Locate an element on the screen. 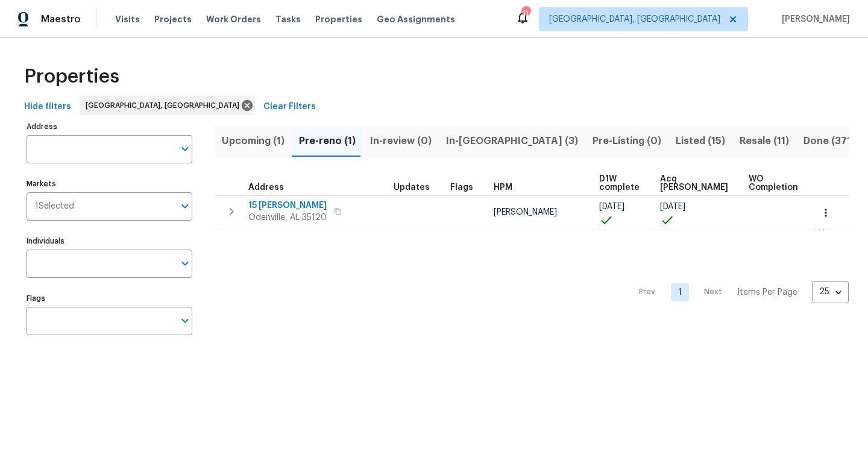 Image resolution: width=868 pixels, height=469 pixels. span: Visits is located at coordinates (127, 19).